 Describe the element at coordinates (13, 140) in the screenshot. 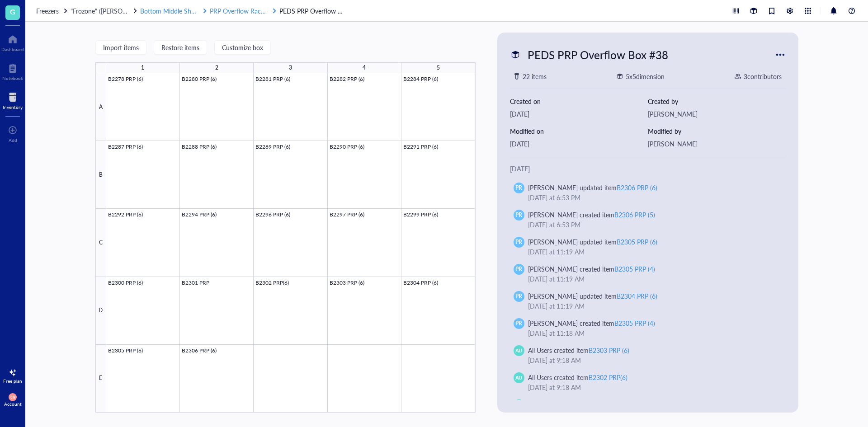

I see `div: Add` at that location.